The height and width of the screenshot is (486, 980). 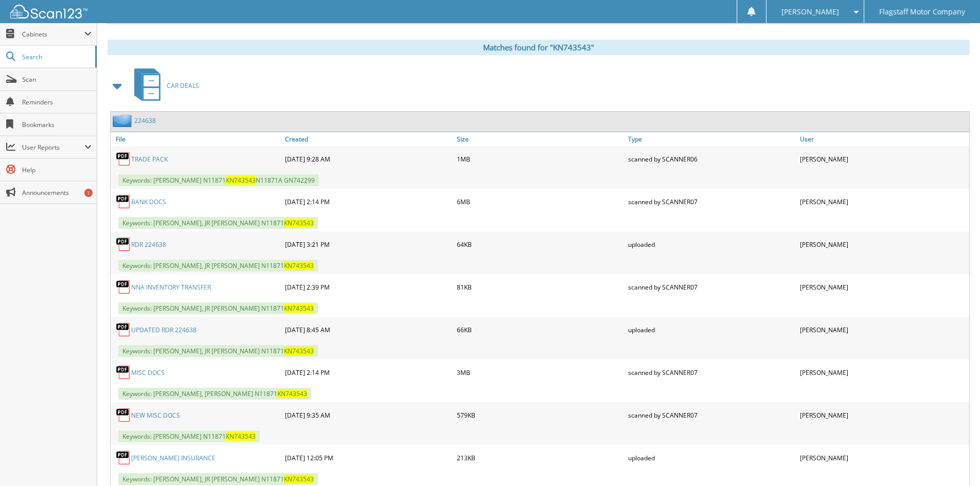 What do you see at coordinates (540, 244) in the screenshot?
I see `div: 64KB` at bounding box center [540, 244].